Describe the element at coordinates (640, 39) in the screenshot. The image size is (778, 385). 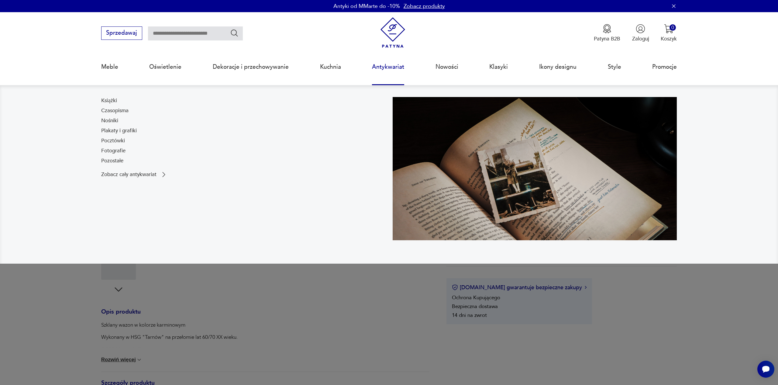
I see `p: Zaloguj` at that location.